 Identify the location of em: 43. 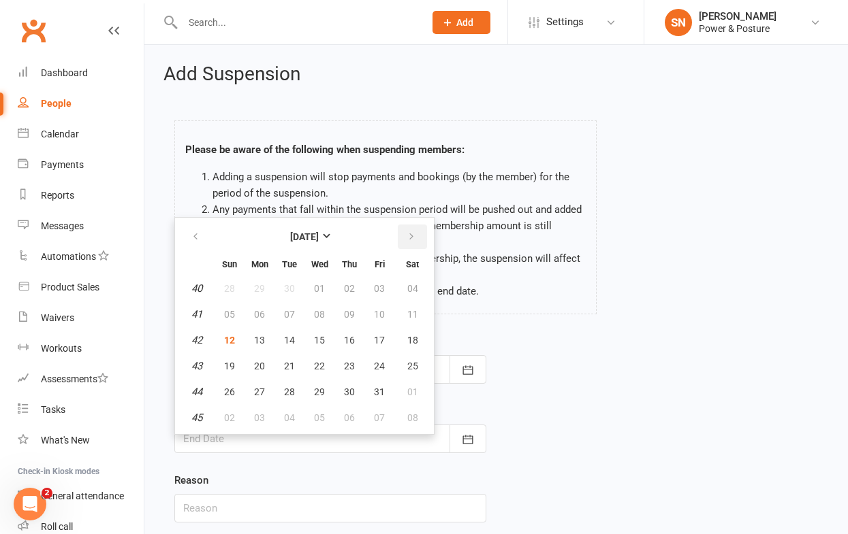
(197, 366).